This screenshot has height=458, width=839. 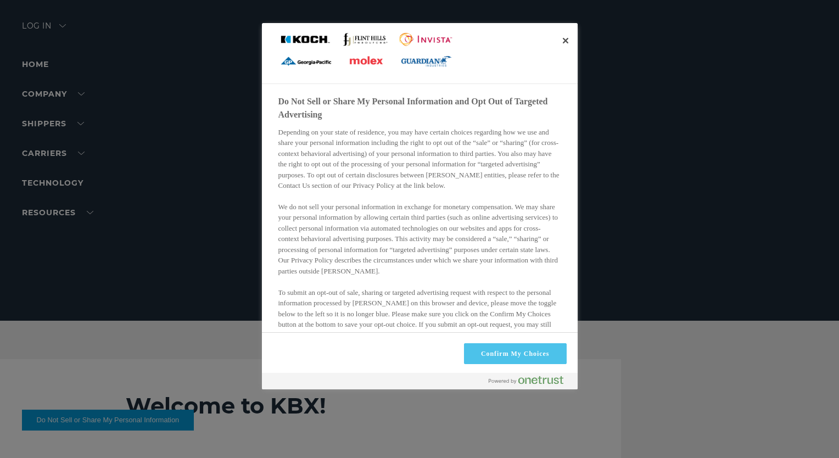 I want to click on img: Company Logo Lockup, so click(x=366, y=50).